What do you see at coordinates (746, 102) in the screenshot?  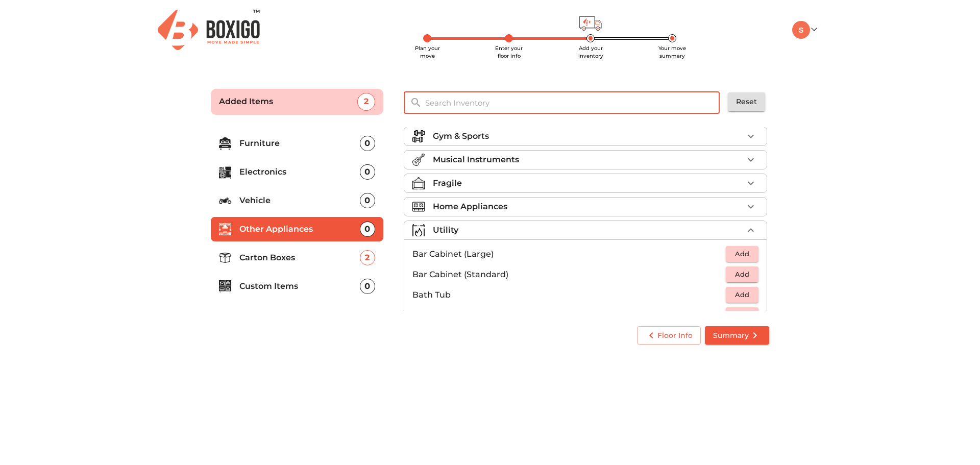 I see `span: Reset` at bounding box center [746, 102].